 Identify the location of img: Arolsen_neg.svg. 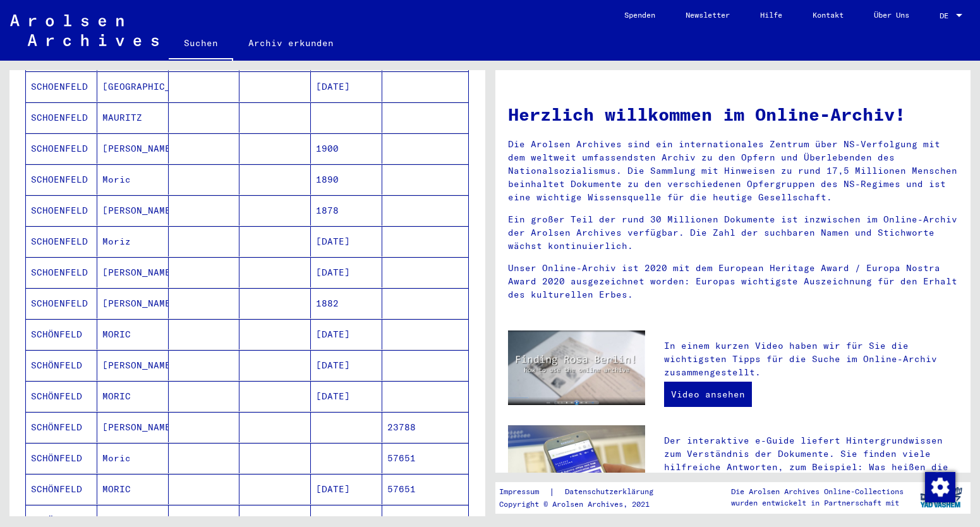
(84, 30).